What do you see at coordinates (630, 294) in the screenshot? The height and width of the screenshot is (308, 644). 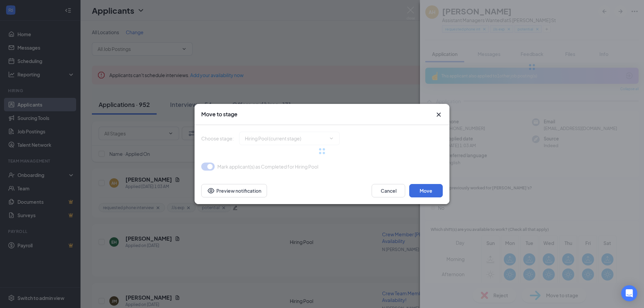 I see `div: Open Intercom Messenger` at bounding box center [630, 294].